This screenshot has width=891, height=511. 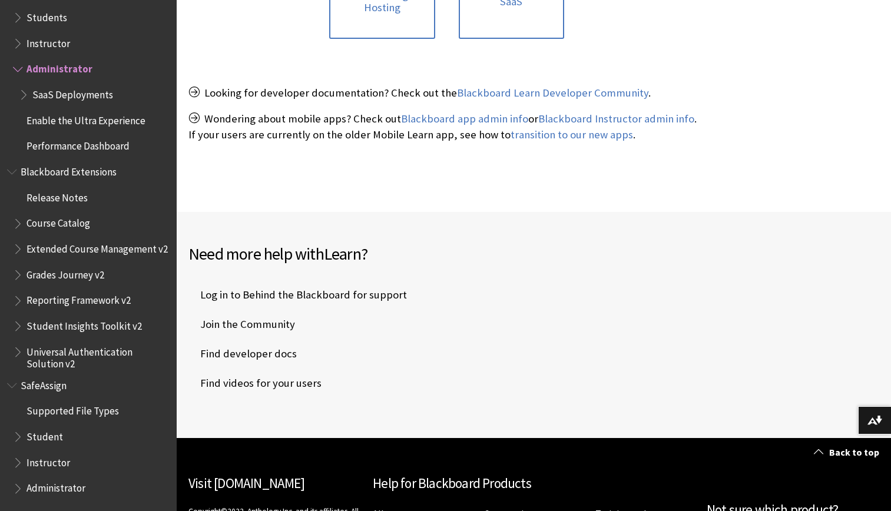 What do you see at coordinates (256, 383) in the screenshot?
I see `a: Find videos for your users` at bounding box center [256, 383].